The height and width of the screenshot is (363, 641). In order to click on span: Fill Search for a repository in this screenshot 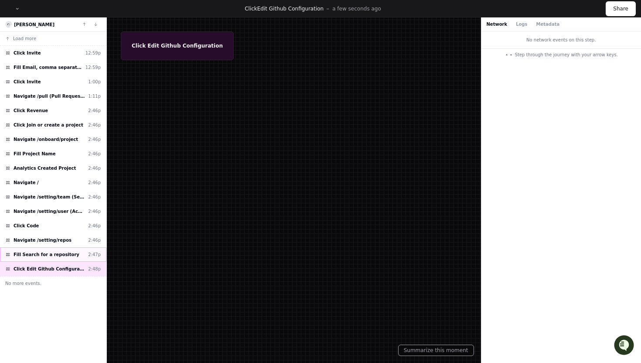, I will do `click(46, 254)`.